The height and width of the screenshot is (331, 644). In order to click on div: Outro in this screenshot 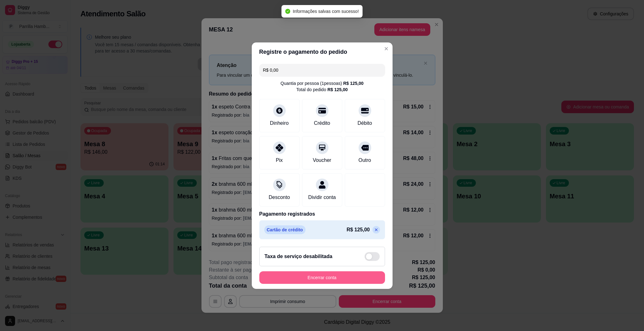, I will do `click(364, 160)`.